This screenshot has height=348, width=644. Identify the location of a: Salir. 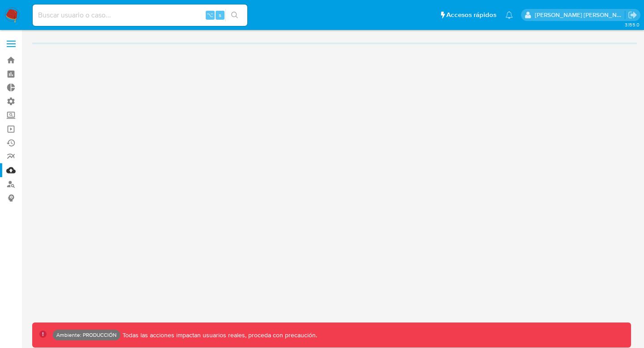
(633, 15).